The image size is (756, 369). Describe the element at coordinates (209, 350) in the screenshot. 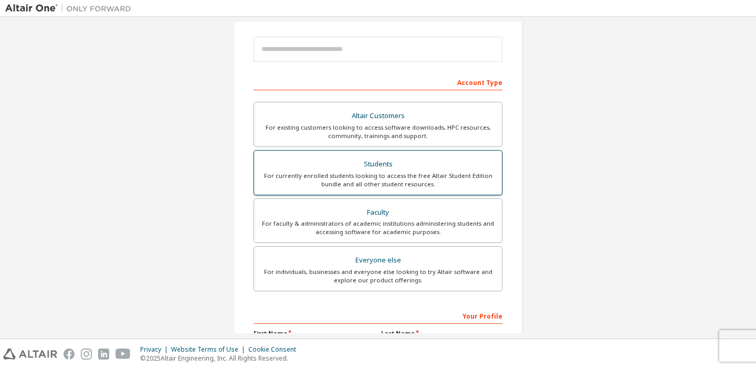

I see `div: Website Terms of Use` at that location.